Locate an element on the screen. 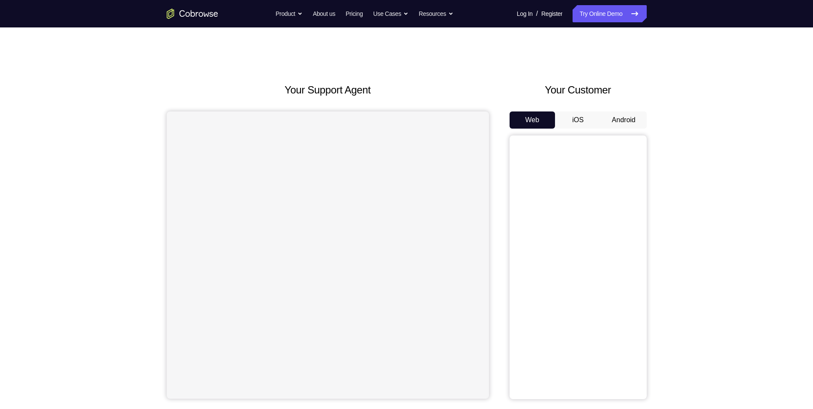  button: iOS is located at coordinates (578, 120).